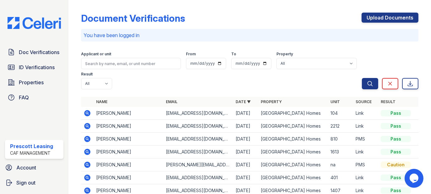 The height and width of the screenshot is (194, 431). What do you see at coordinates (96, 54) in the screenshot?
I see `label: Applicant or unit` at bounding box center [96, 54].